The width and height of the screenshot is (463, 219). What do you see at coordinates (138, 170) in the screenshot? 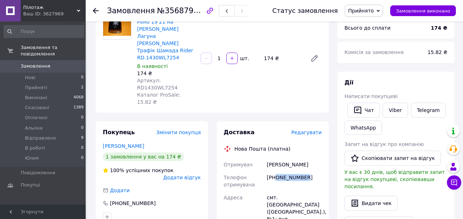
I see `div: успішних покупок` at bounding box center [138, 170].